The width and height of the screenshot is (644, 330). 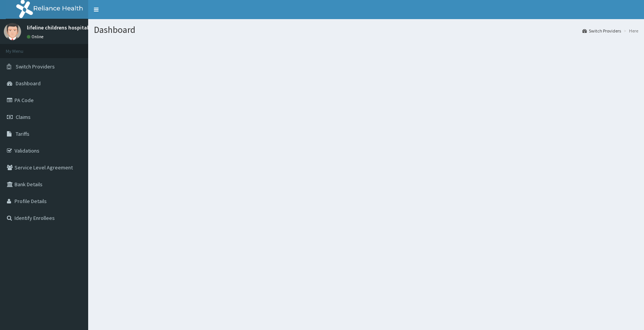 I want to click on span: Tariffs, so click(x=22, y=134).